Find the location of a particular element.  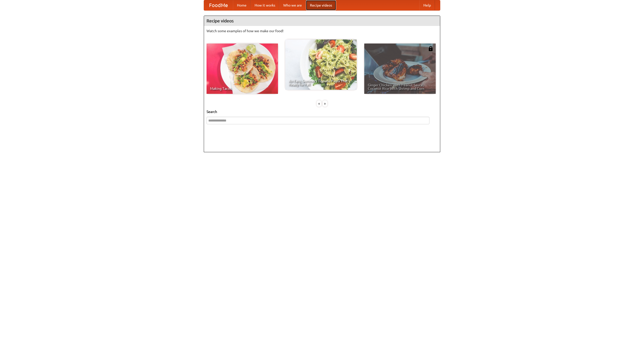

a: Making Tacos is located at coordinates (242, 69).